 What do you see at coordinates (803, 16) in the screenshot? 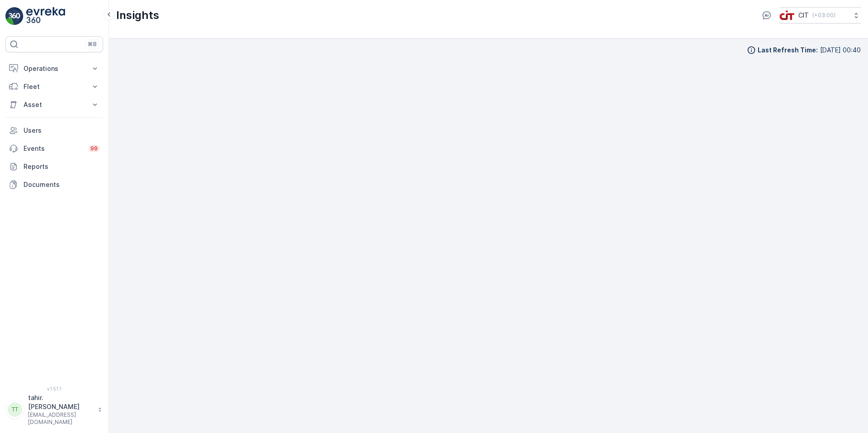
I see `p: CIT` at bounding box center [803, 16].